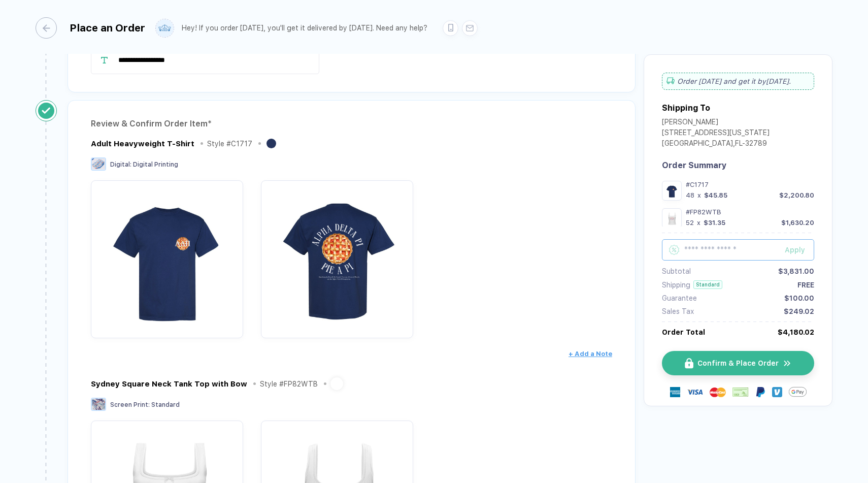 The height and width of the screenshot is (483, 868). I want to click on img: visa, so click(695, 392).